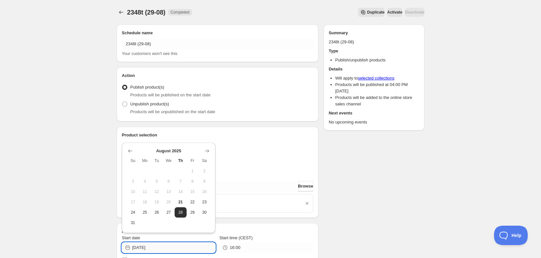 The height and width of the screenshot is (258, 541). What do you see at coordinates (394, 12) in the screenshot?
I see `span: Activate` at bounding box center [394, 12].